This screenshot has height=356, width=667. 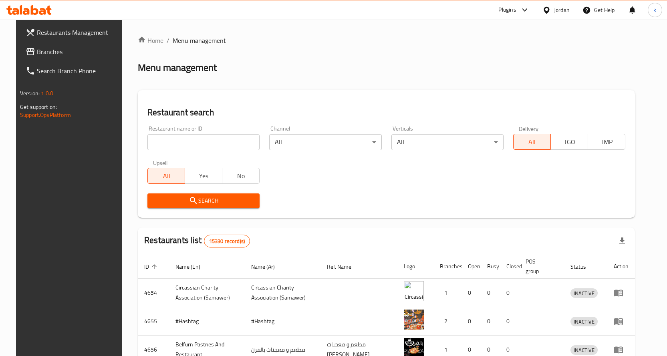 What do you see at coordinates (177, 68) in the screenshot?
I see `h2: Menu management` at bounding box center [177, 68].